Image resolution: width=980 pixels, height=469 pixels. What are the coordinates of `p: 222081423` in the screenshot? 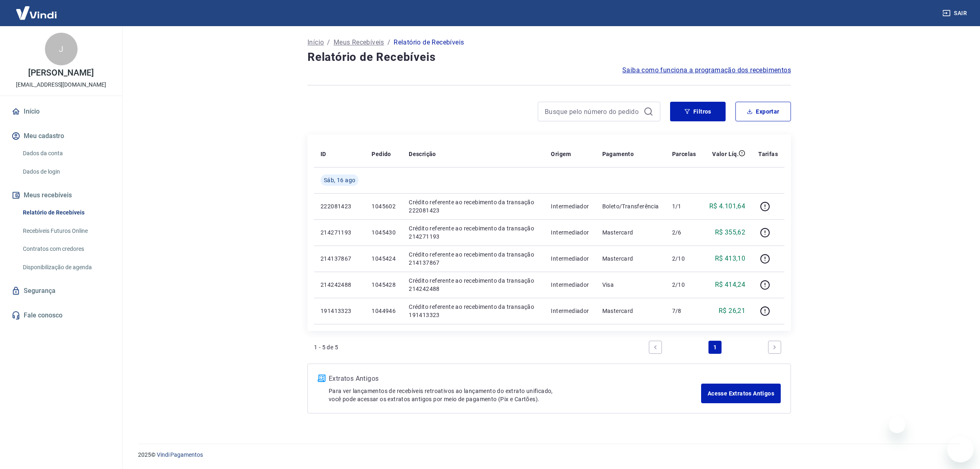 It's located at (339, 207).